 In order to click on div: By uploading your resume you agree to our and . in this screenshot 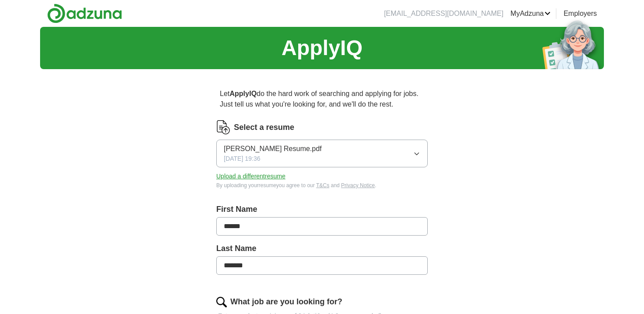, I will do `click(322, 185)`.